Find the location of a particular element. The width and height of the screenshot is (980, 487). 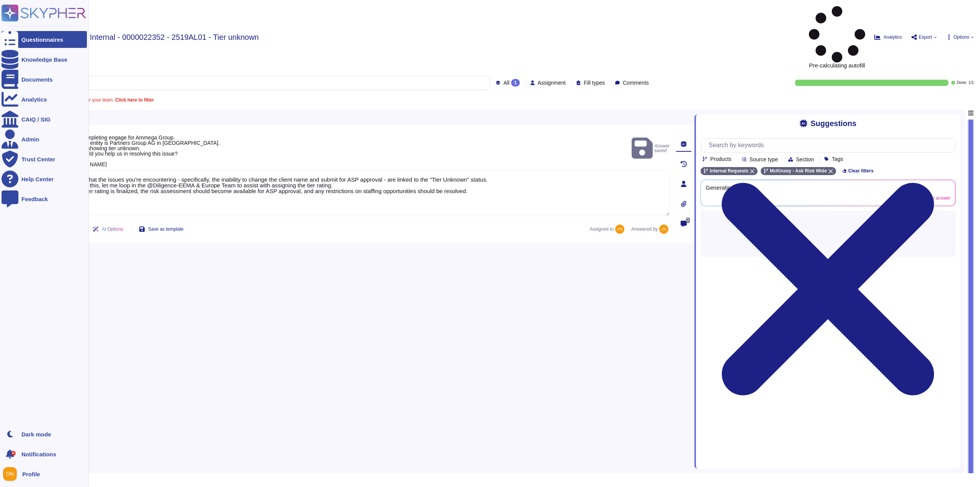

button: user is located at coordinates (12, 474).